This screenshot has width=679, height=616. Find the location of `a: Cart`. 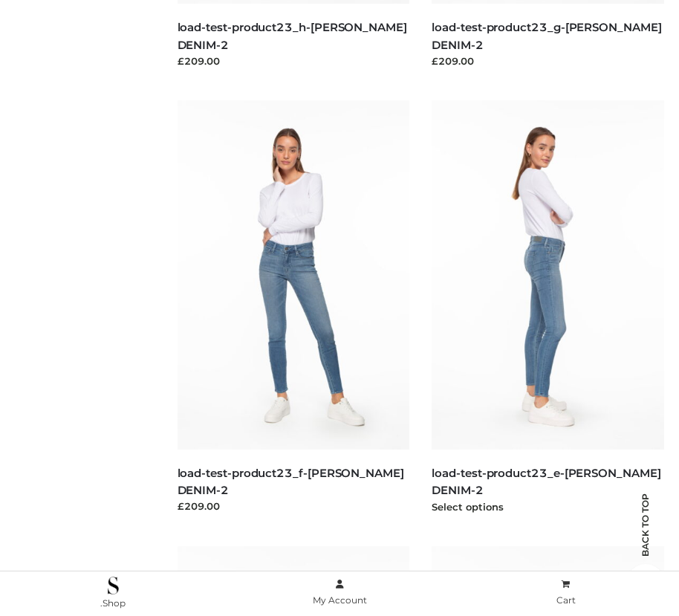

a: Cart is located at coordinates (565, 593).